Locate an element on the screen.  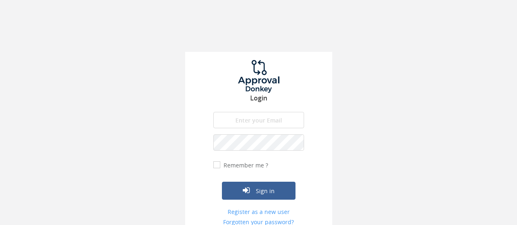
input: Enter your Email is located at coordinates (259, 120).